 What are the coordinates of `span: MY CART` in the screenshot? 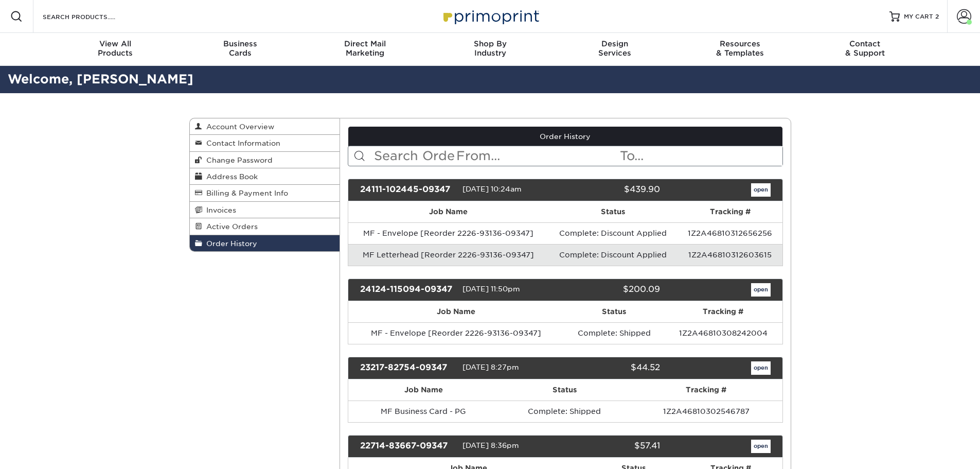 It's located at (919, 17).